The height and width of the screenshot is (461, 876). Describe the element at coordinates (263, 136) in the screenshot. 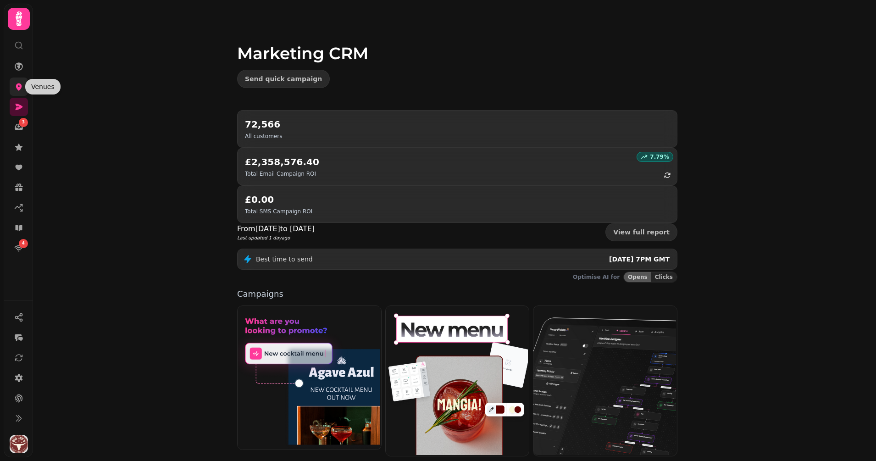

I see `p: All customers` at that location.